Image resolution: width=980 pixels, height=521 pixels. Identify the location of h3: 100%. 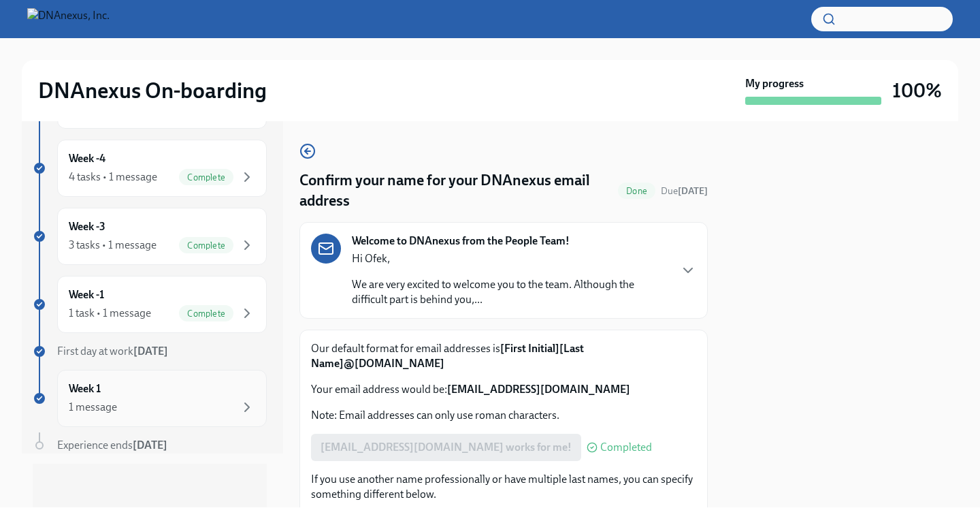
(917, 91).